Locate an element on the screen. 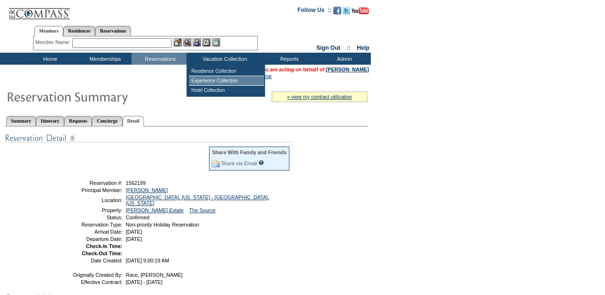 The image size is (605, 295). img: Impersonate is located at coordinates (197, 42).